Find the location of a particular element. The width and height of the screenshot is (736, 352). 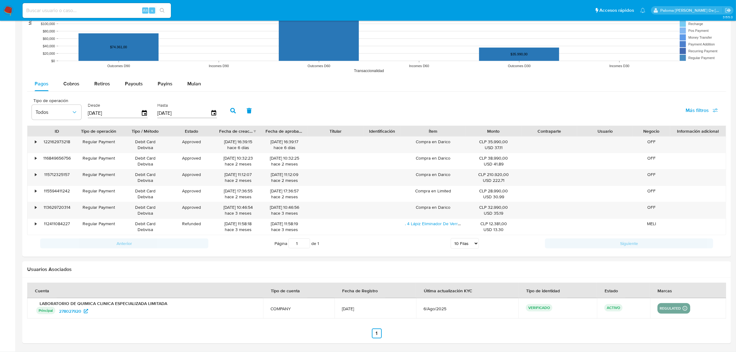

a: Salir is located at coordinates (728, 10).